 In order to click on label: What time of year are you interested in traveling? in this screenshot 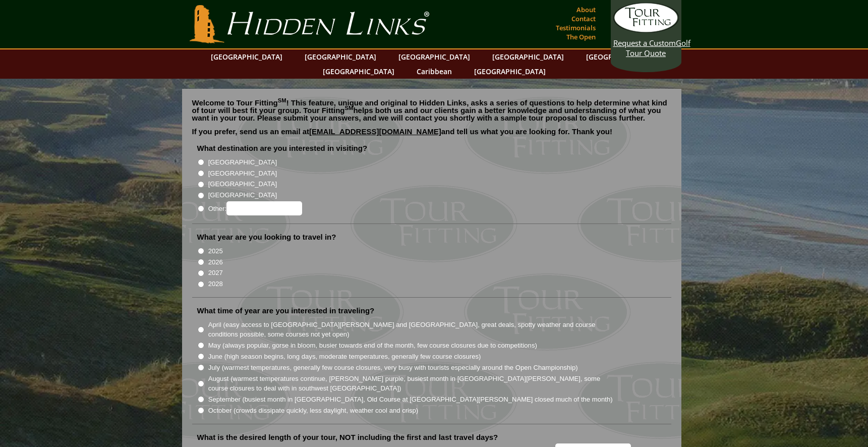, I will do `click(286, 311)`.